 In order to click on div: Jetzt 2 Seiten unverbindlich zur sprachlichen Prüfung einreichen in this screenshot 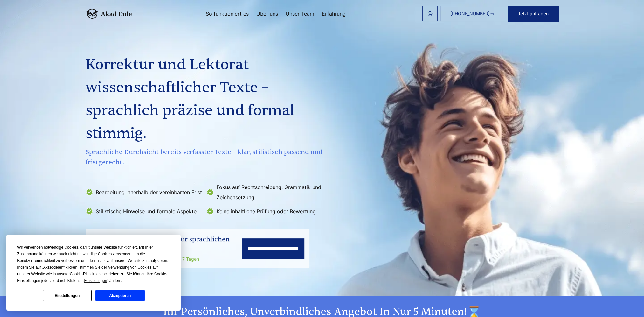, I will do `click(166, 244)`.